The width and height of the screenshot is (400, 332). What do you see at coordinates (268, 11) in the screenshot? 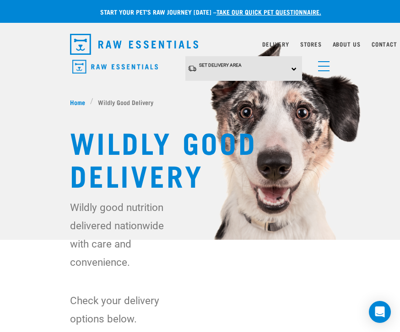
I see `a: take our quick pet questionnaire.` at bounding box center [268, 11].